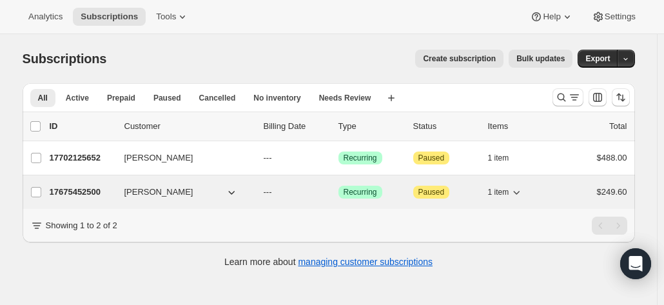 The image size is (664, 305). I want to click on button: Subscriptions, so click(109, 17).